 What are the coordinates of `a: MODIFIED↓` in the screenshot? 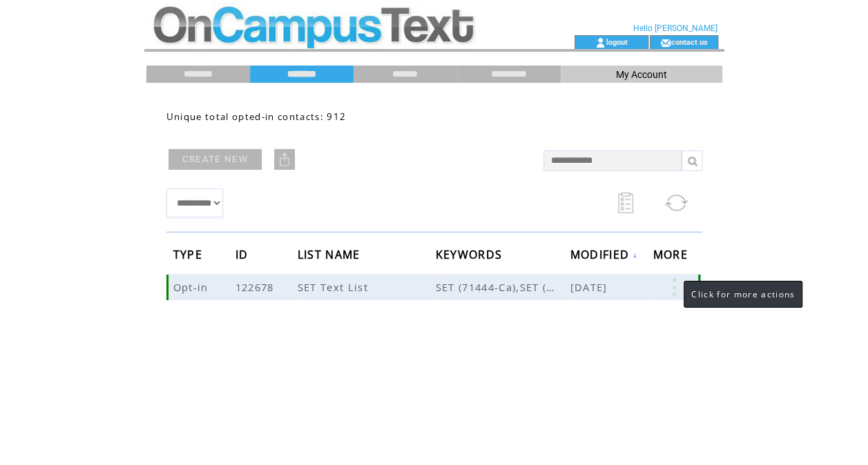 It's located at (604, 255).